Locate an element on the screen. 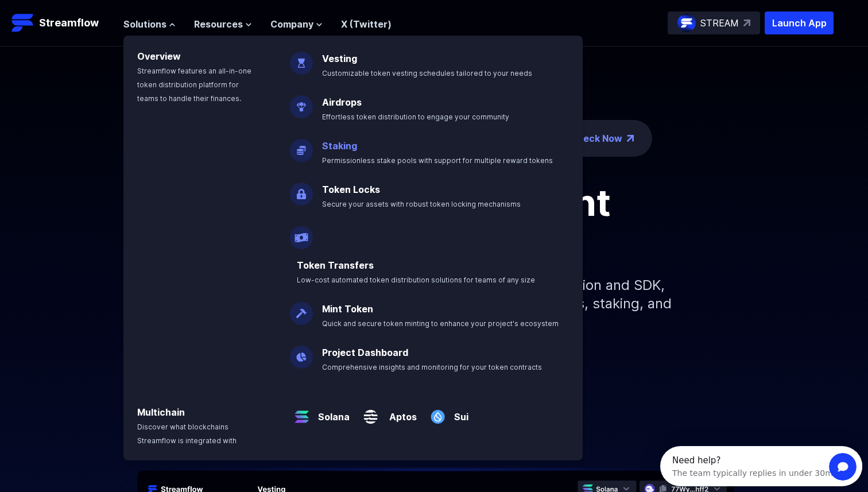  a: Multichain is located at coordinates (161, 412).